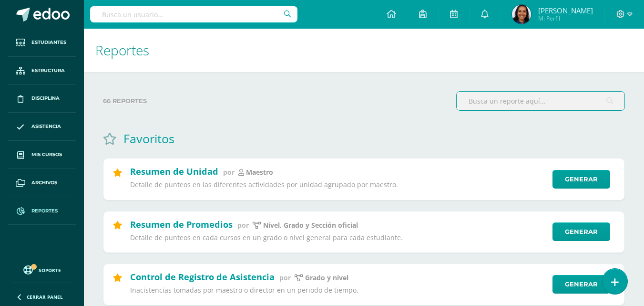 This screenshot has height=306, width=644. What do you see at coordinates (327, 277) in the screenshot?
I see `p: grado y nivel` at bounding box center [327, 277].